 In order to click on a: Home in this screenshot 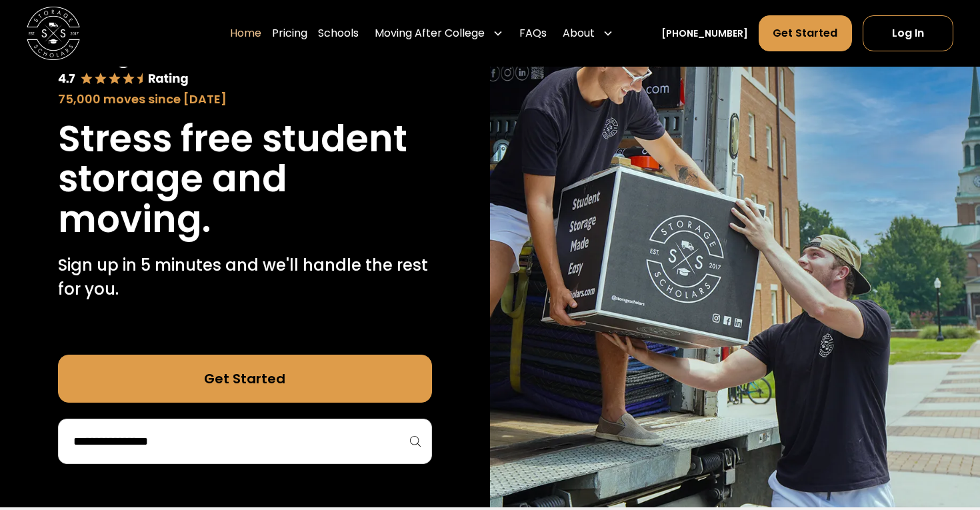, I will do `click(245, 33)`.